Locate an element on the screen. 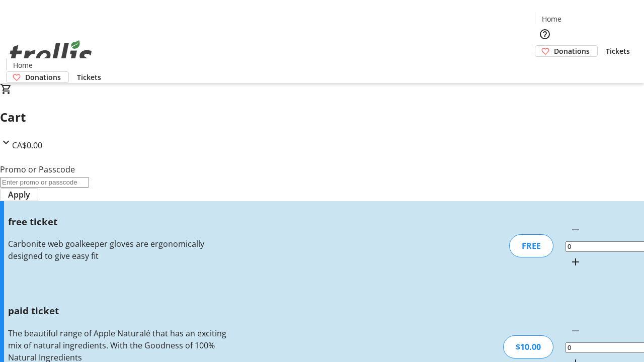  button: Increment by one is located at coordinates (576, 262).